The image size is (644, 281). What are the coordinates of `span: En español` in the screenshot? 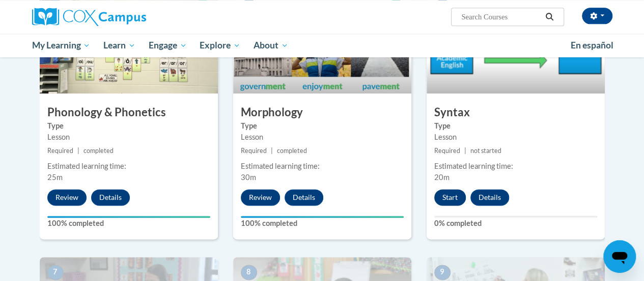 It's located at (593, 45).